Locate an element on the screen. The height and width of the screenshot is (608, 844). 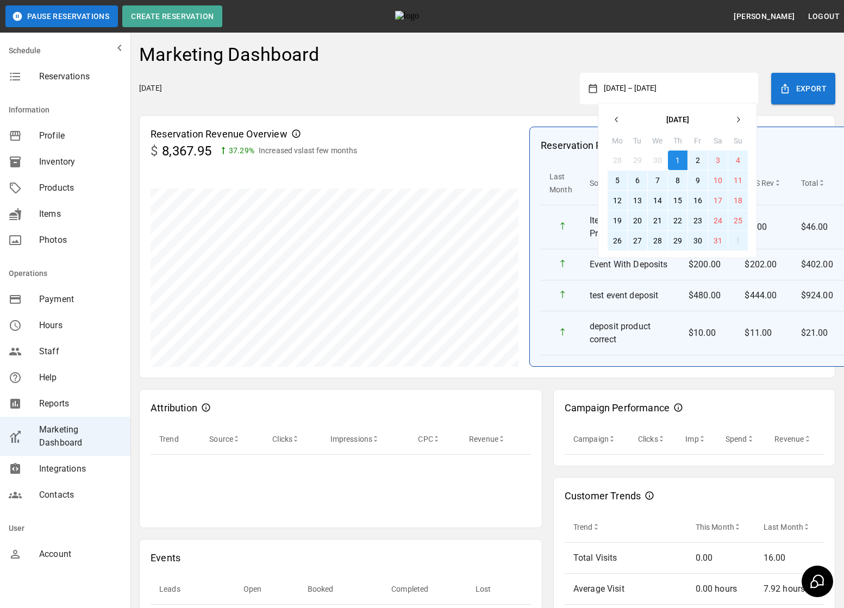
button: 7 May 2025 is located at coordinates (657, 180).